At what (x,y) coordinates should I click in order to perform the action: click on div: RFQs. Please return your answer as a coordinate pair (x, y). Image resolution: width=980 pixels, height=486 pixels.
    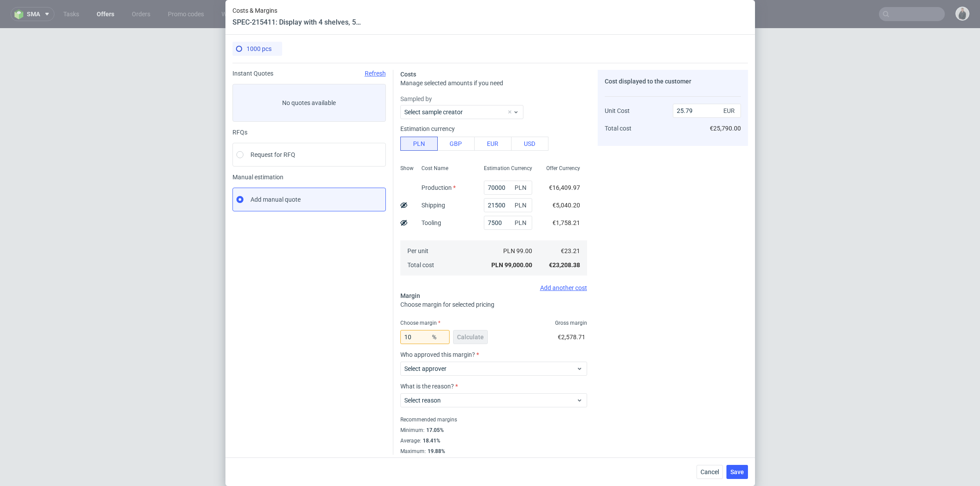
    Looking at the image, I should click on (309, 132).